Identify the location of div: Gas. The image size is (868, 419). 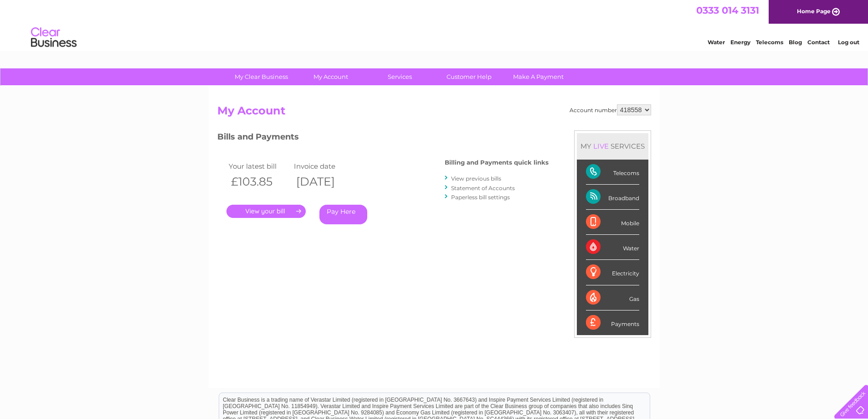
(612, 298).